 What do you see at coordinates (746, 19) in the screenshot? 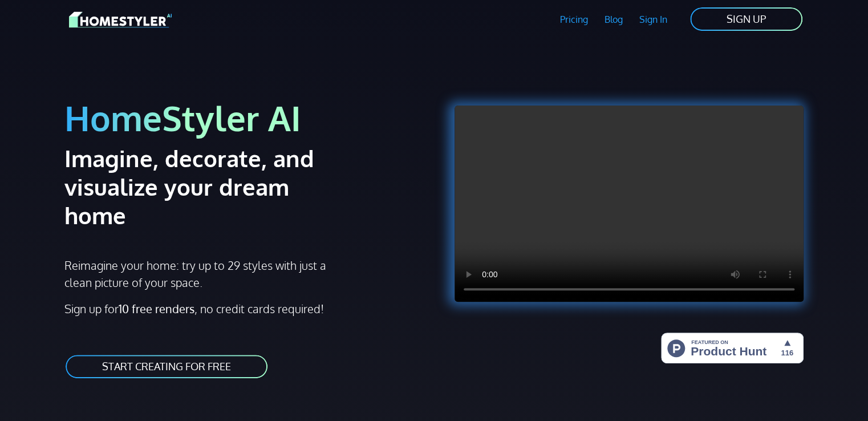
I see `a: SIGN UP` at bounding box center [746, 19].